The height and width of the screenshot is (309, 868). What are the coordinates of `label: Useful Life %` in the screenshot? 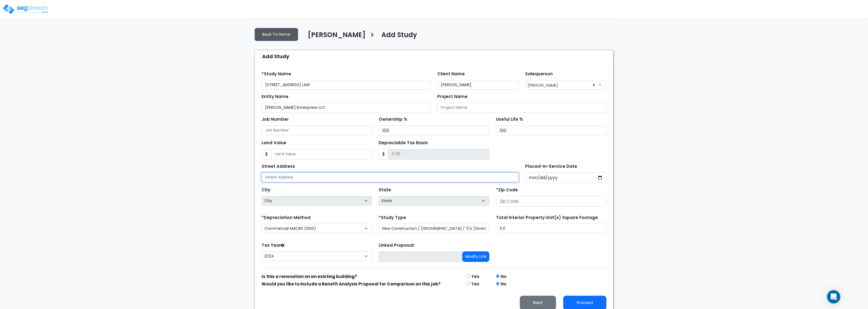 It's located at (509, 119).